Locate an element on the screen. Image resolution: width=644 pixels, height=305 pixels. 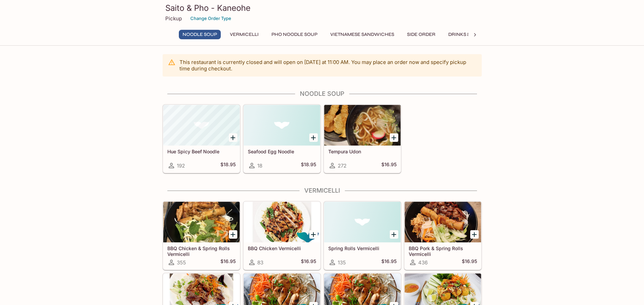
button: Add Hue Spicy Beef Noodle is located at coordinates (233, 137).